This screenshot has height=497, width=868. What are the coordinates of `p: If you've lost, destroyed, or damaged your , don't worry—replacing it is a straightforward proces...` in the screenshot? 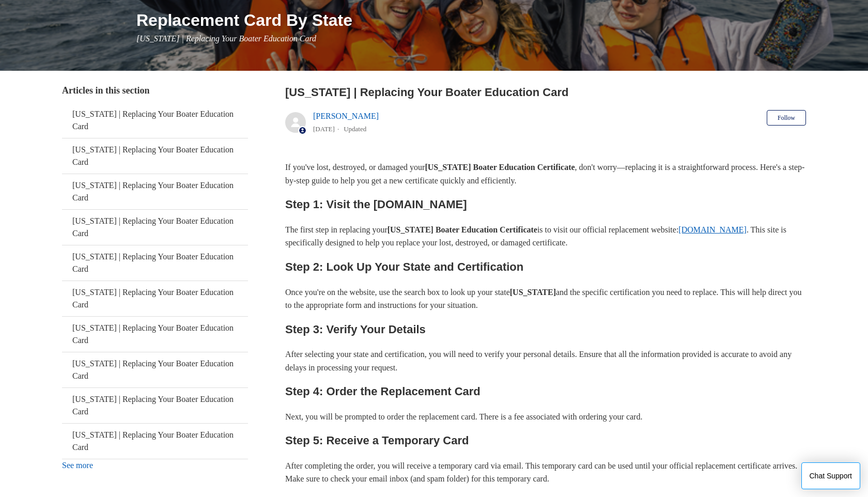 It's located at (546, 173).